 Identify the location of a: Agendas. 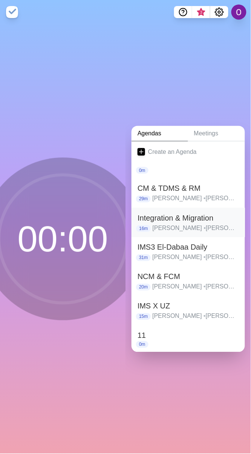
(160, 133).